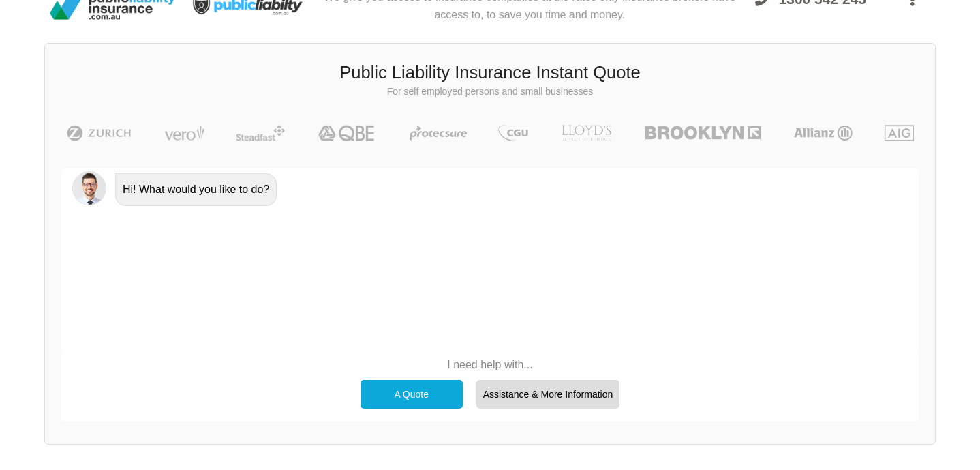  I want to click on img: CGU | Public Liability Insurance, so click(513, 133).